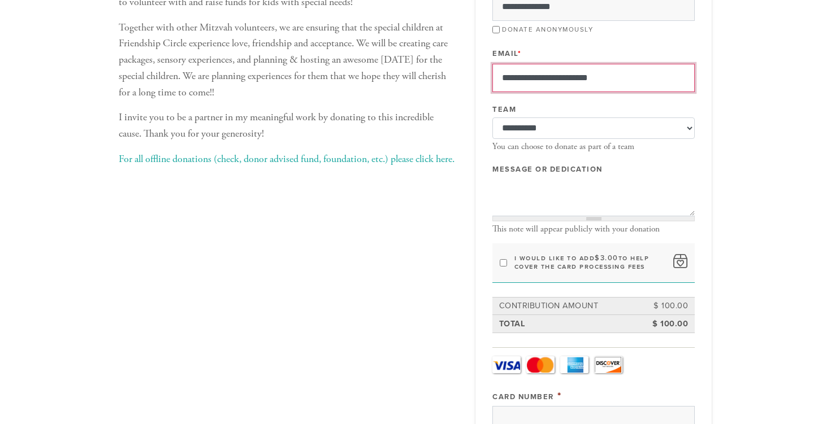 This screenshot has width=831, height=424. I want to click on div: This note will appear publicly with your donation, so click(593, 229).